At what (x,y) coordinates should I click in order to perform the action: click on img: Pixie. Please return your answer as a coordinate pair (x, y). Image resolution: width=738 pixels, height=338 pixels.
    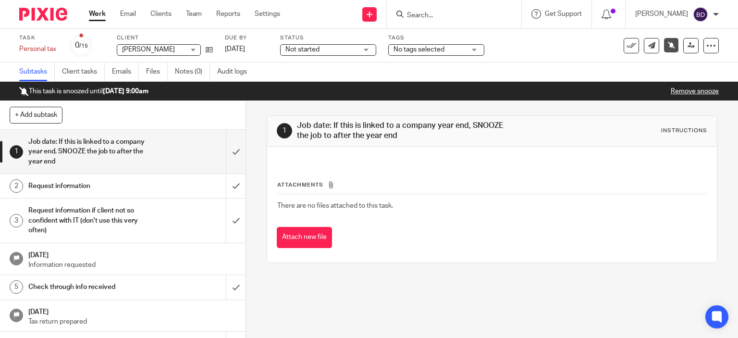
    Looking at the image, I should click on (43, 14).